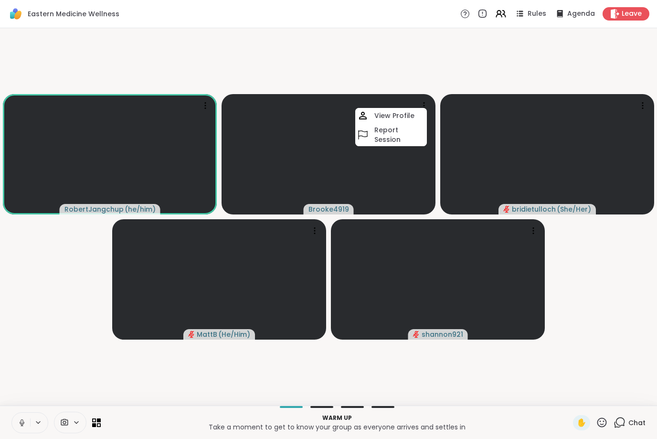  Describe the element at coordinates (637, 423) in the screenshot. I see `span: Chat` at that location.